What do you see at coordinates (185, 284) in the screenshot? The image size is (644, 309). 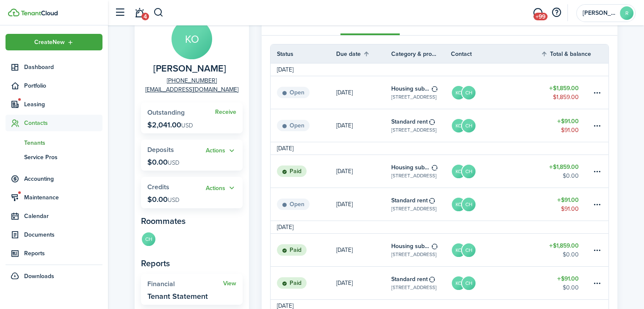 I see `widget-stats-title: Financial` at bounding box center [185, 284].